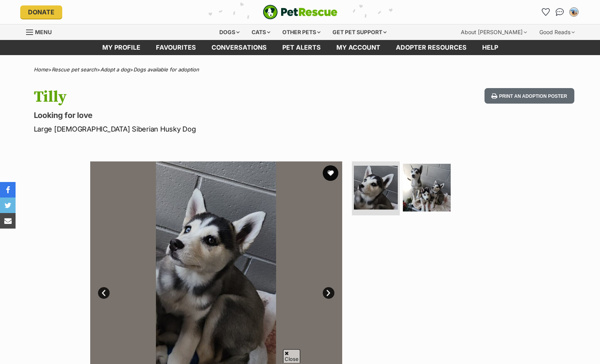 This screenshot has height=364, width=600. Describe the element at coordinates (198, 97) in the screenshot. I see `h1: Tilly` at that location.